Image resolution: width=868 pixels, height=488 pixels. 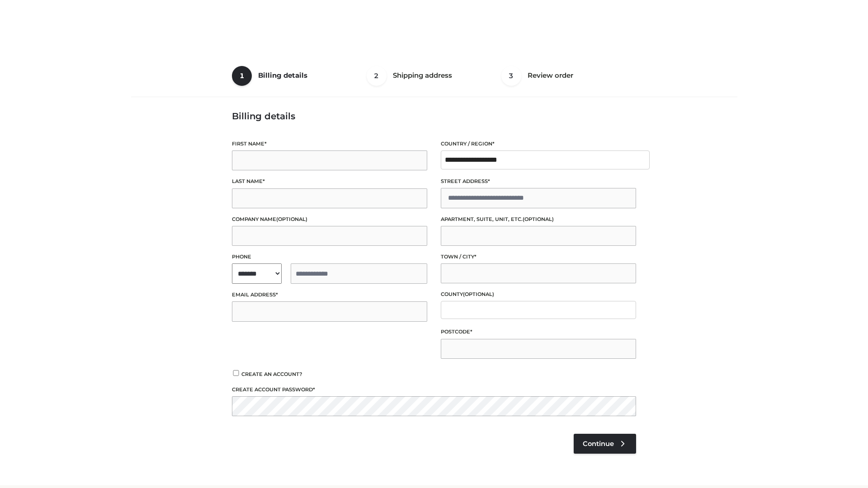 What do you see at coordinates (330, 181) in the screenshot?
I see `label: Last name` at bounding box center [330, 181].